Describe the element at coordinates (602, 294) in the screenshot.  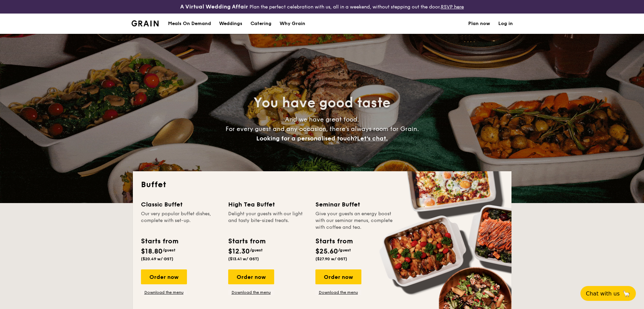
I see `span: Chat with us` at that location.